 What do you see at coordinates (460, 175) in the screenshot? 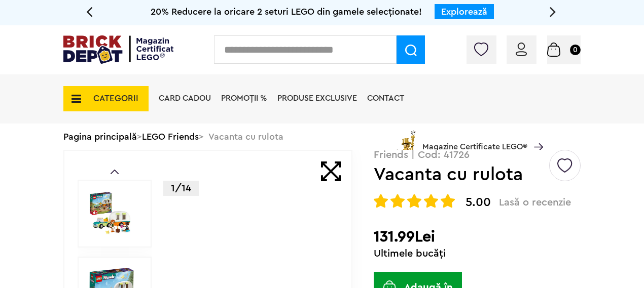
I see `h1: Vacanta cu rulota` at bounding box center [460, 175].